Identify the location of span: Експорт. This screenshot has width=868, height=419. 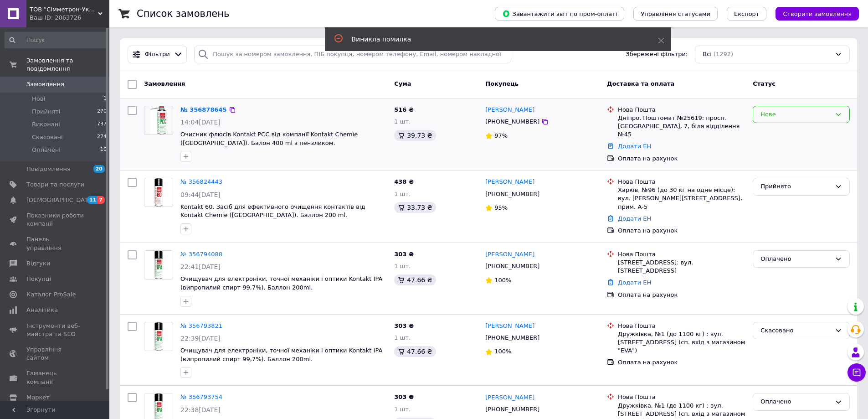
(747, 14).